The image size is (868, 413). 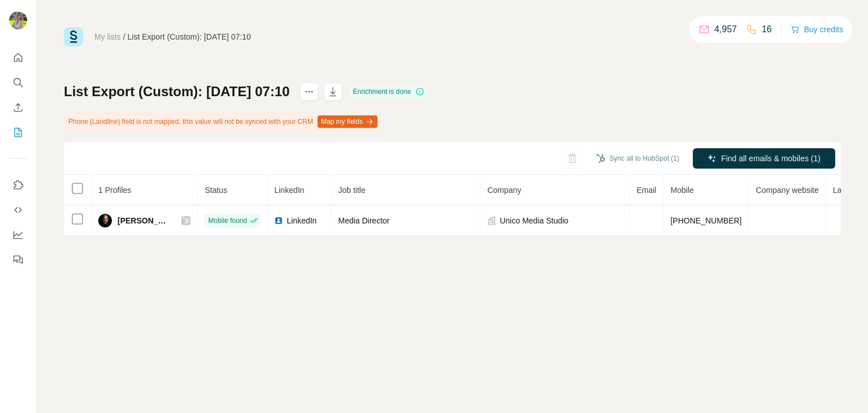 I want to click on span: Find all emails & mobiles (1), so click(x=771, y=159).